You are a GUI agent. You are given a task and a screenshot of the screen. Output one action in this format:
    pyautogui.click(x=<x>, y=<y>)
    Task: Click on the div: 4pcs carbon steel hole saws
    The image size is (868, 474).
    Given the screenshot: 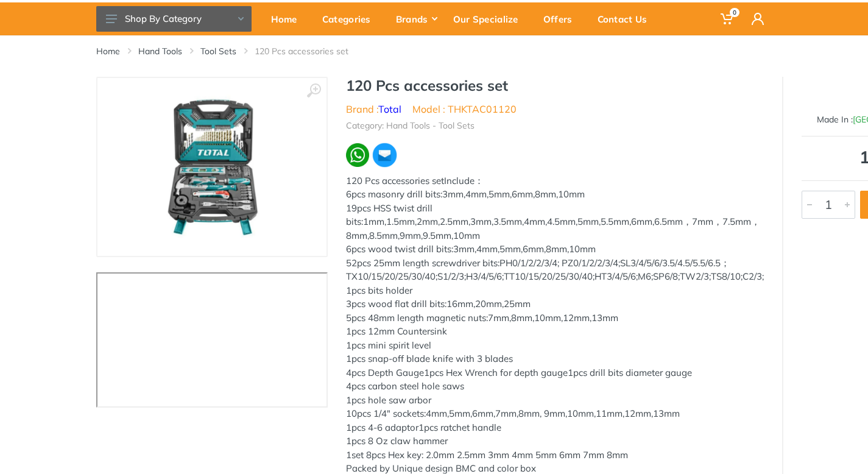 What is the action you would take?
    pyautogui.click(x=555, y=386)
    